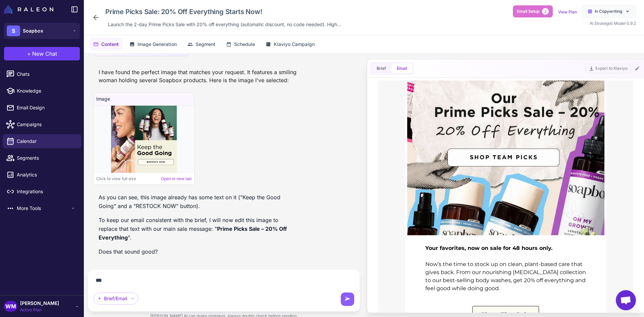  What do you see at coordinates (29, 9) in the screenshot?
I see `img: Raleon Logo` at bounding box center [29, 9].